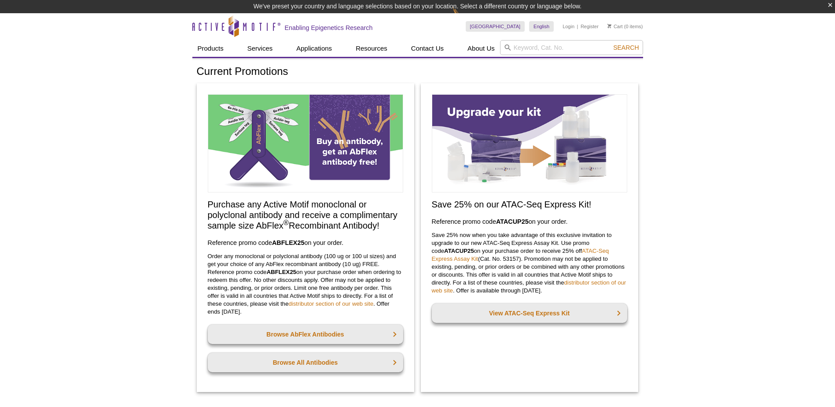 This screenshot has height=407, width=835. What do you see at coordinates (331, 303) in the screenshot?
I see `a: distributor section of our web site` at bounding box center [331, 303].